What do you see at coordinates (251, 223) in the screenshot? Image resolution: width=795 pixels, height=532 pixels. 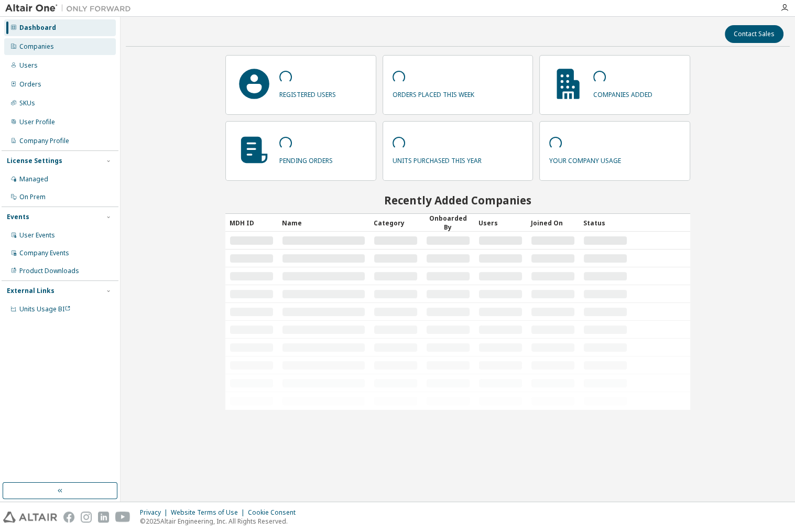 I see `div: MDH ID` at bounding box center [251, 223].